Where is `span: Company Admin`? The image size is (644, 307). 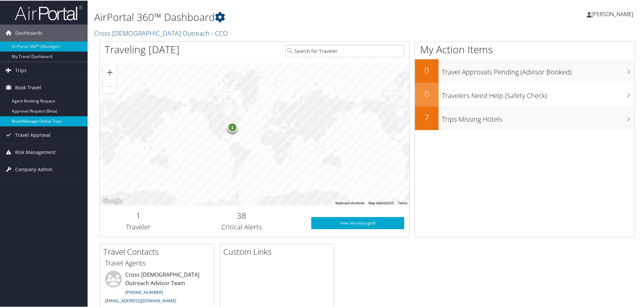
span: Company Admin is located at coordinates (33, 169).